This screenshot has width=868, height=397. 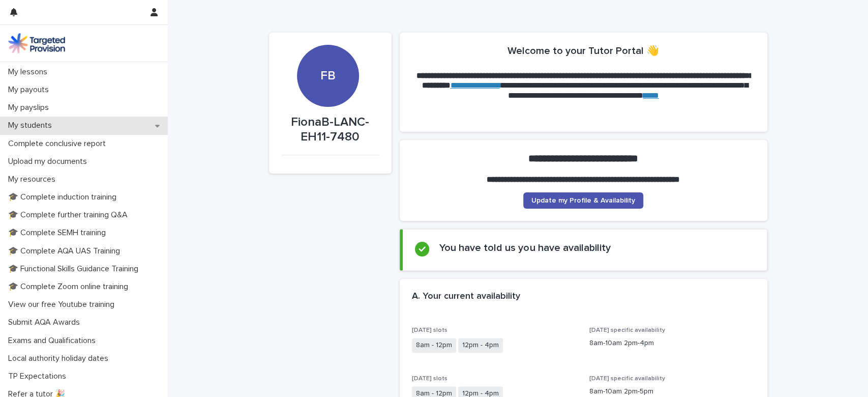 What do you see at coordinates (672, 344) in the screenshot?
I see `p: 8am-10am 2pm-4pm` at bounding box center [672, 344].